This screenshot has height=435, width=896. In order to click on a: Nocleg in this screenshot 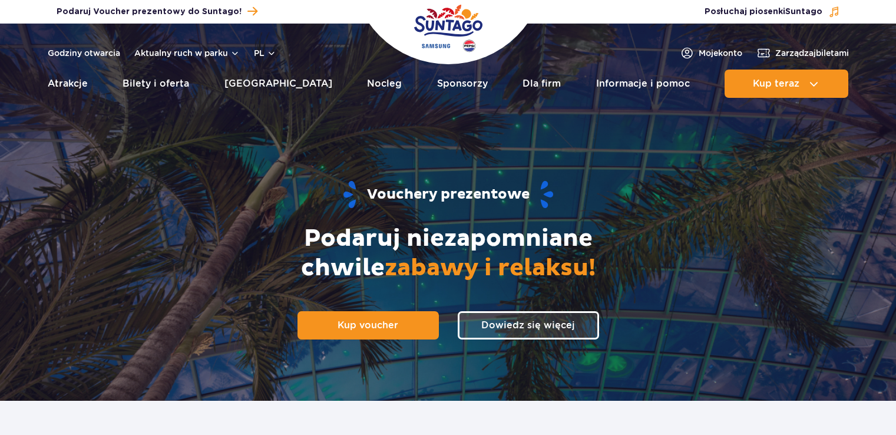, I will do `click(384, 84)`.